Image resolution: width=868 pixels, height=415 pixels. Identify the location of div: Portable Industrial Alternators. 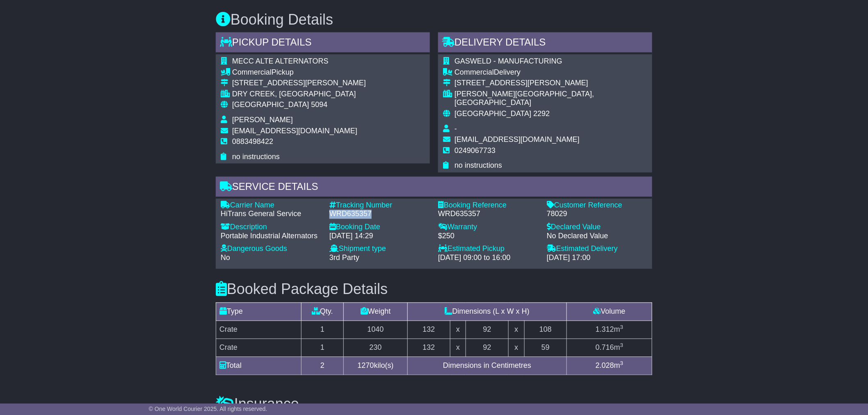
(270, 237).